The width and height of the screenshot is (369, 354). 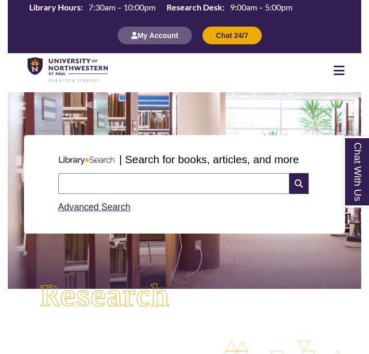 I want to click on img: Libary Search, so click(x=86, y=160).